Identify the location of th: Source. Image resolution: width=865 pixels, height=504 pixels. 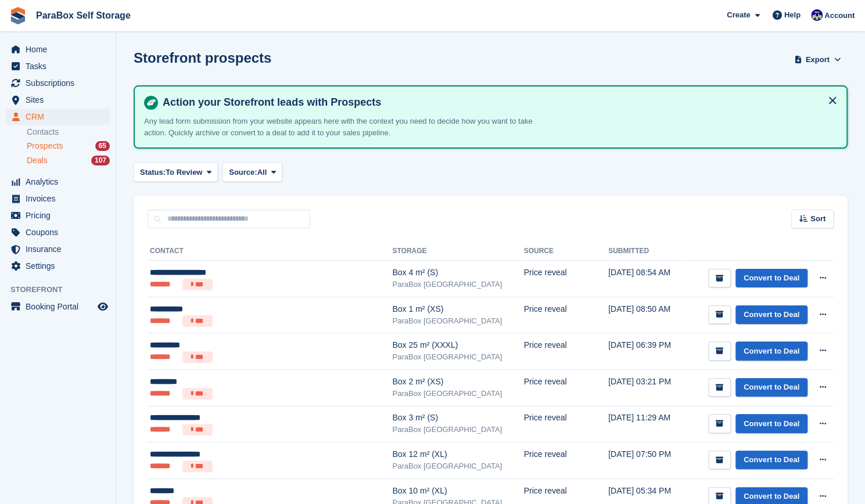
(565, 252).